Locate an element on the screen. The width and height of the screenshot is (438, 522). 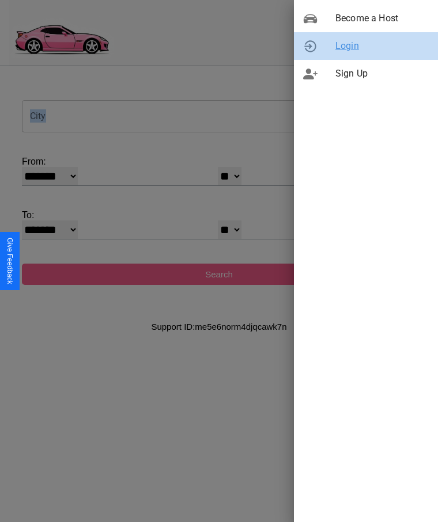
div: Give Feedback is located at coordinates (10, 261).